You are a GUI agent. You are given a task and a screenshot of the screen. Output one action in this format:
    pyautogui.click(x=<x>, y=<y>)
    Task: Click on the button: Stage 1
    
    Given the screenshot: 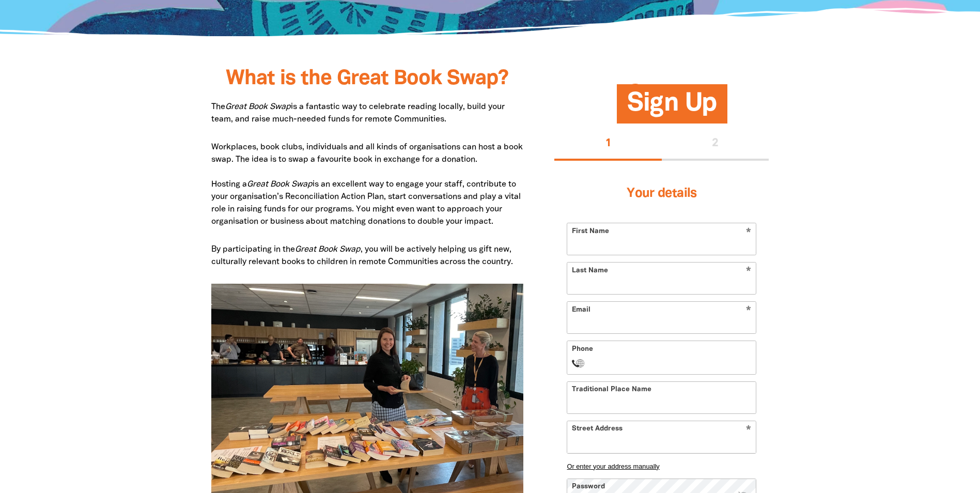 What is the action you would take?
    pyautogui.click(x=608, y=144)
    